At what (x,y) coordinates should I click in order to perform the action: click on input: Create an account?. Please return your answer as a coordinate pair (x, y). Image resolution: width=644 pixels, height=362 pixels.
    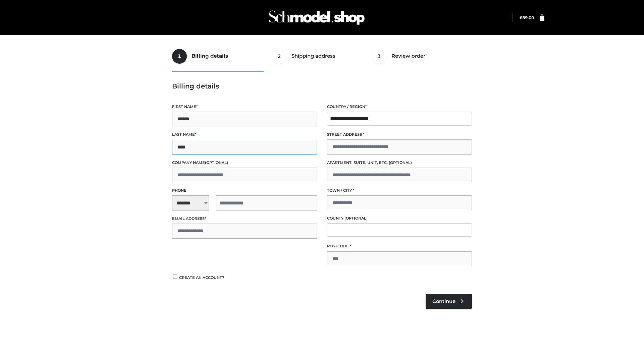
    Looking at the image, I should click on (175, 277).